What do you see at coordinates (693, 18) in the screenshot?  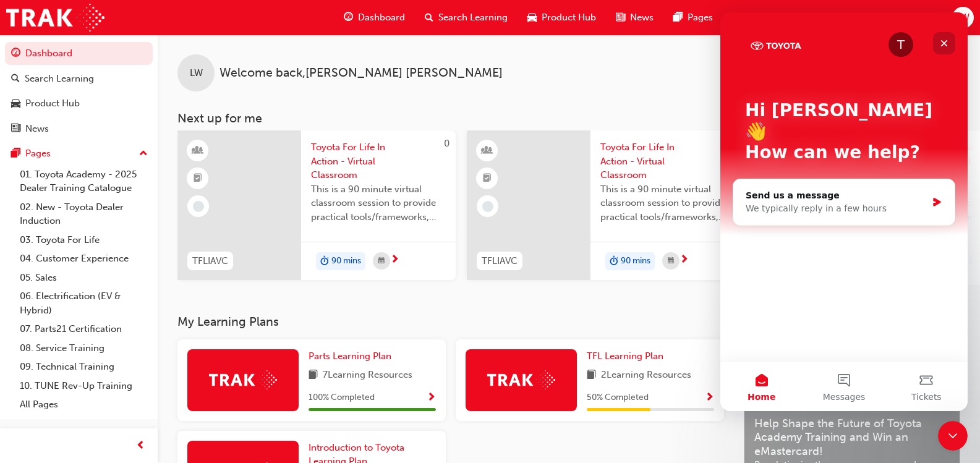 I see `a: pages-iconPages` at bounding box center [693, 18].